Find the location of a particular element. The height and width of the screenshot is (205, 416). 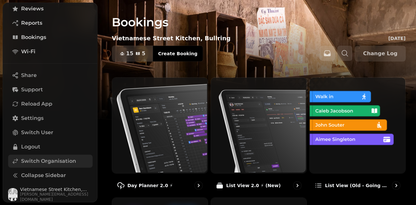

button: Switch User is located at coordinates (50, 133).